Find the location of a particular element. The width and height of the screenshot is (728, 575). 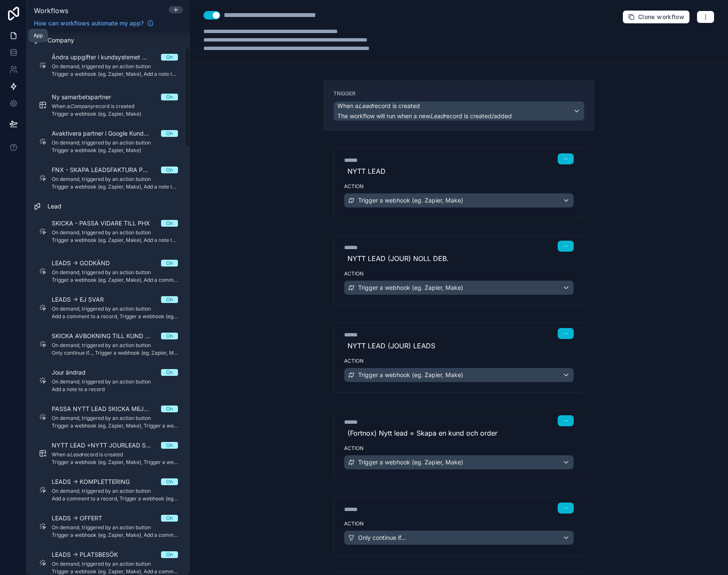

button: Clone workflow is located at coordinates (656, 17).